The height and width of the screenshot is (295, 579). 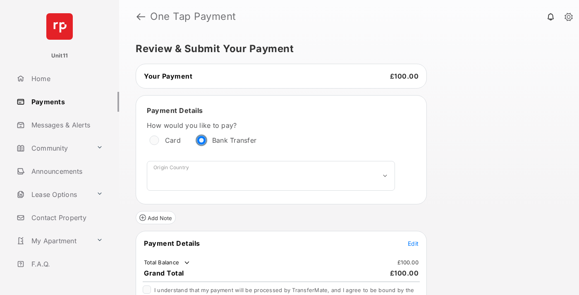 I want to click on button: Add Note, so click(x=156, y=218).